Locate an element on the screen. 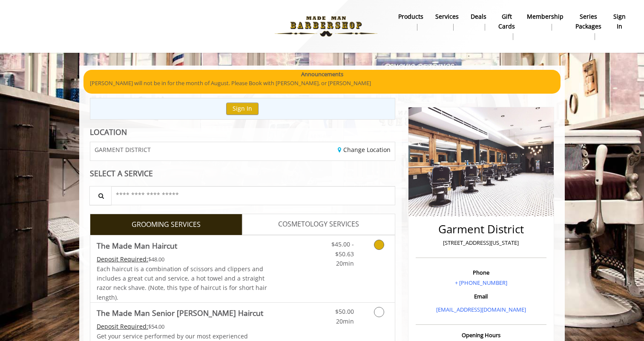  span: GROOMING SERVICES is located at coordinates (166, 225).